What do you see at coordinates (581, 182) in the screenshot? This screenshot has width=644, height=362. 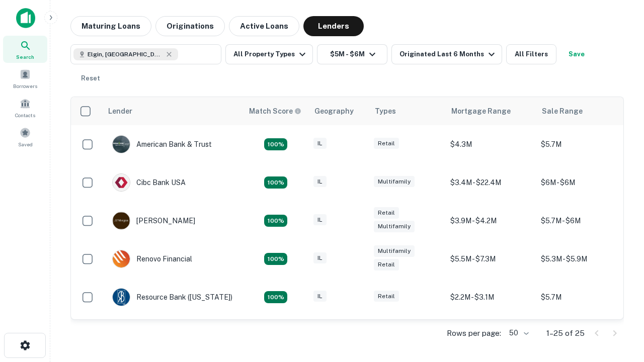 I see `td: $6M - $6M` at bounding box center [581, 182].